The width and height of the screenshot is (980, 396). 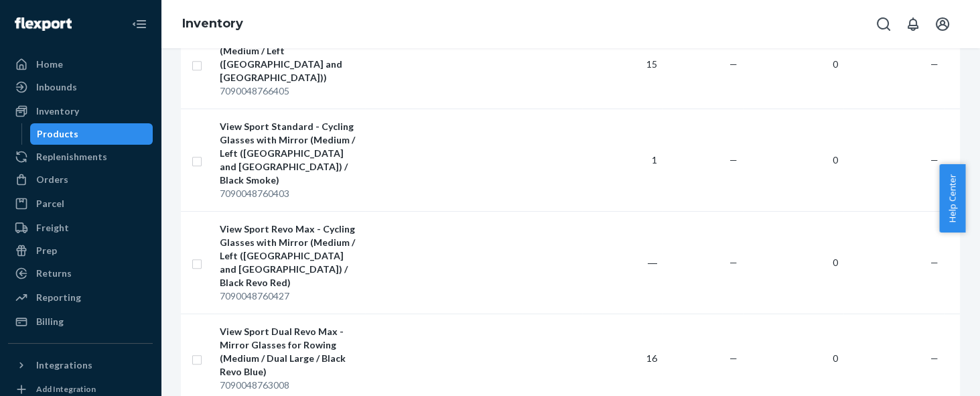 What do you see at coordinates (80, 298) in the screenshot?
I see `a: Reporting` at bounding box center [80, 298].